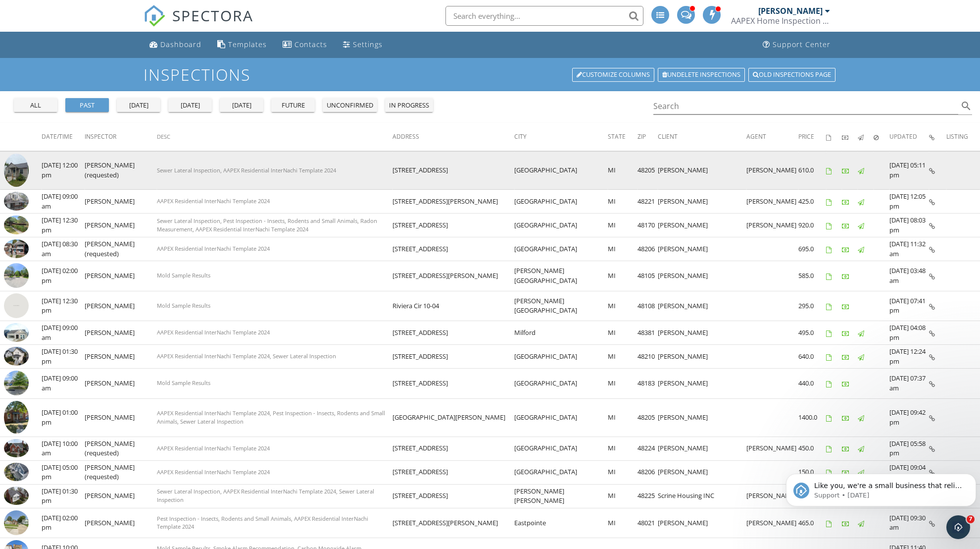 This screenshot has height=549, width=980. I want to click on td: 48108, so click(648, 305).